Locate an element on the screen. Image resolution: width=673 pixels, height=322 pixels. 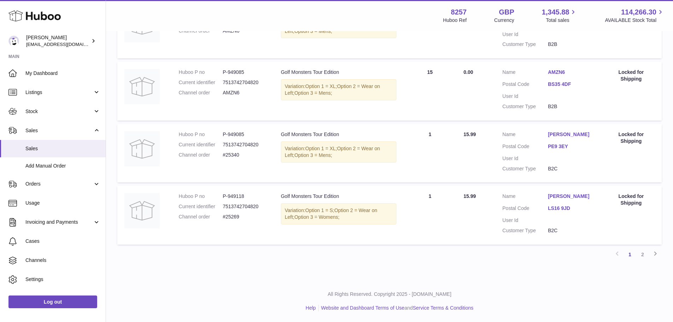
a: PE9 3EY is located at coordinates (570, 146).